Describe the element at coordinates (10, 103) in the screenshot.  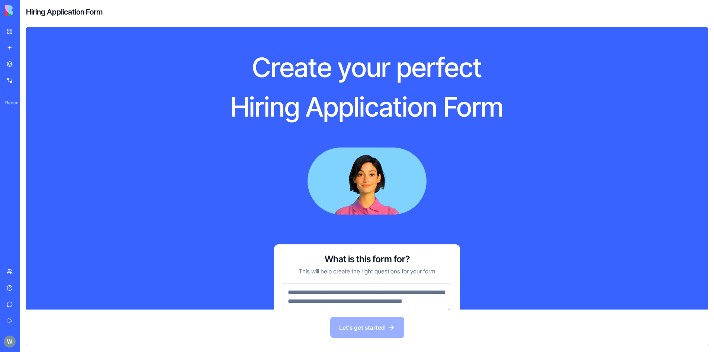
I see `span: Recent` at that location.